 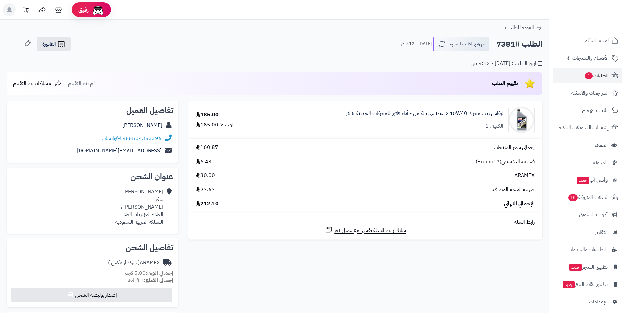 I want to click on span: التقارير, so click(x=601, y=232).